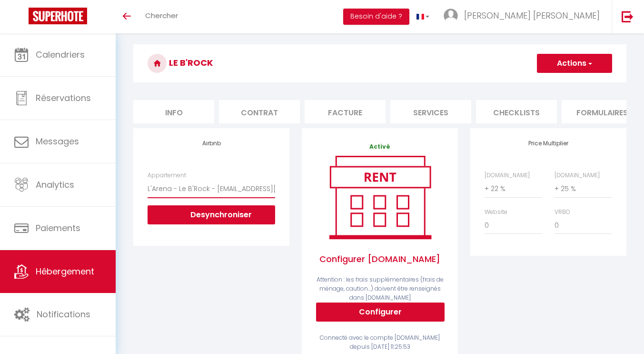 The width and height of the screenshot is (644, 354). I want to click on span: Hébergement, so click(65, 271).